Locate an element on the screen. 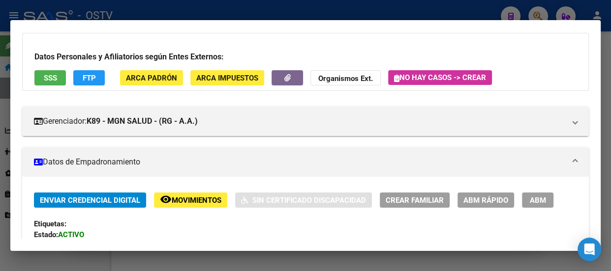 The height and width of the screenshot is (271, 611). strong: K89 - MGN SALUD - (RG - A.A.) is located at coordinates (142, 121).